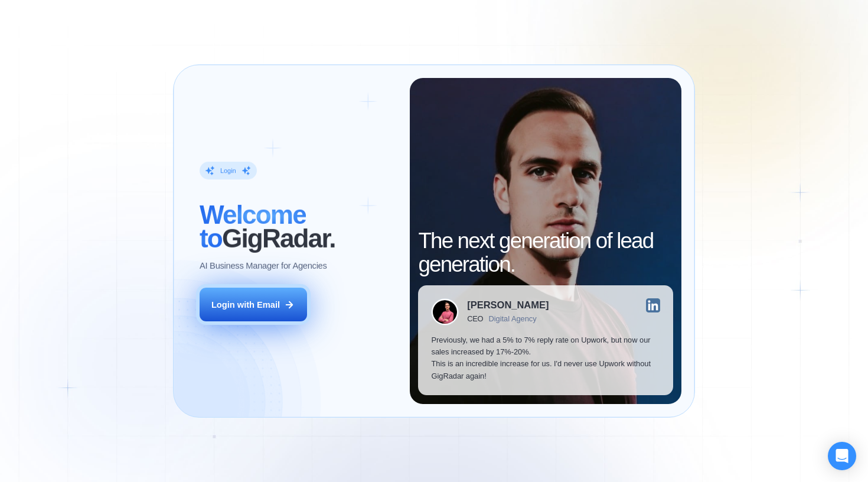 The height and width of the screenshot is (482, 868). I want to click on div: Login with Email, so click(246, 305).